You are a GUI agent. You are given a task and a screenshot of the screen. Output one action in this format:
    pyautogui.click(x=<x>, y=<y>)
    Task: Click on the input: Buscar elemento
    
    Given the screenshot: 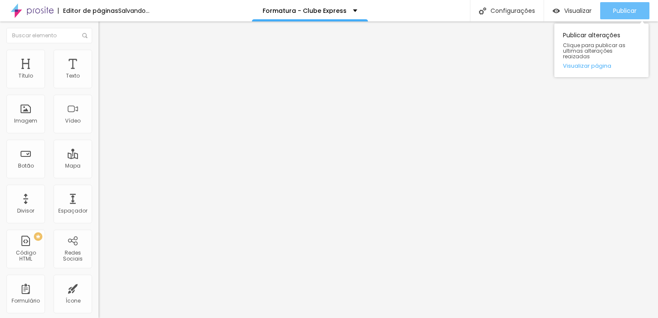 What is the action you would take?
    pyautogui.click(x=49, y=36)
    